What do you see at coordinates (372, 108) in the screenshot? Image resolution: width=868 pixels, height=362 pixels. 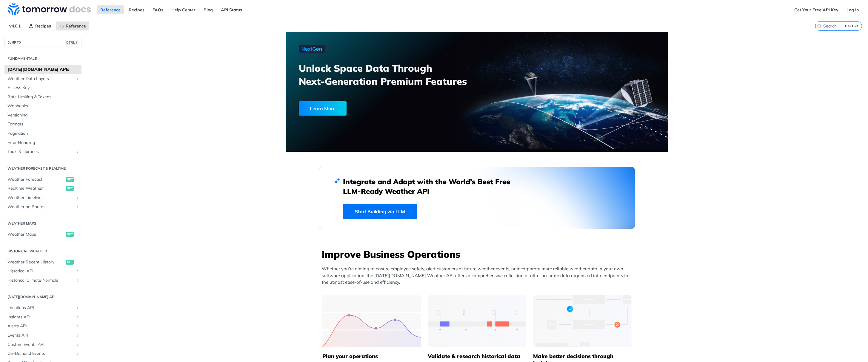 I see `a: Learn More` at bounding box center [372, 108].